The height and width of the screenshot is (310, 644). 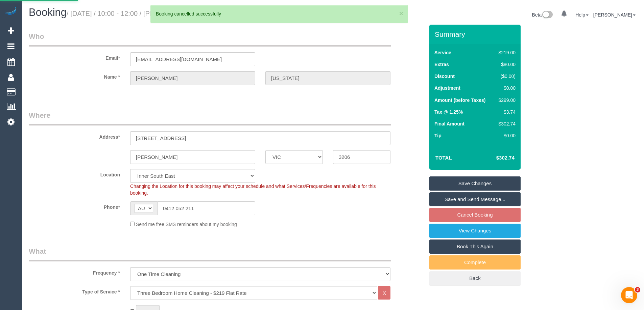 What do you see at coordinates (638, 290) in the screenshot?
I see `span: 3` at bounding box center [638, 290].